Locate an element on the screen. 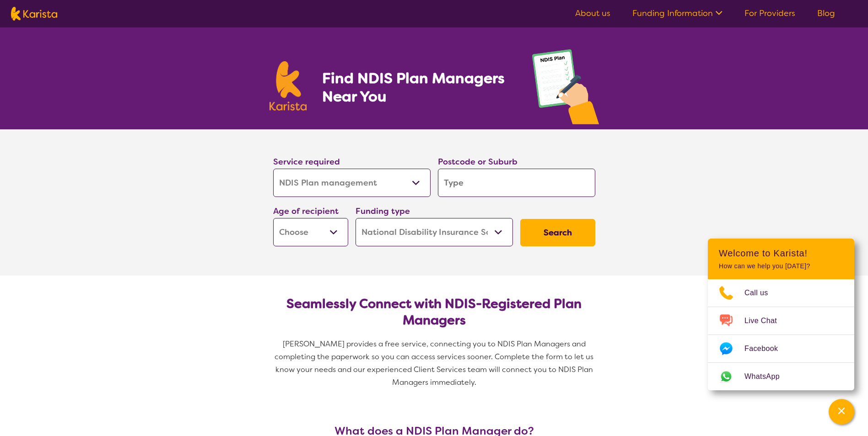 This screenshot has width=868, height=436. button: Channel Menu is located at coordinates (842, 412).